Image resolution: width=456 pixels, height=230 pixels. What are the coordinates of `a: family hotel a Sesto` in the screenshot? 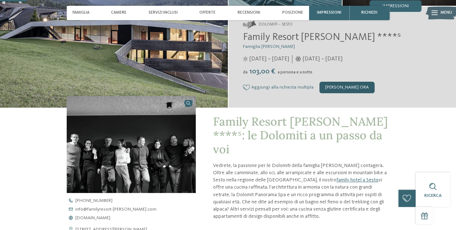 It's located at (357, 180).